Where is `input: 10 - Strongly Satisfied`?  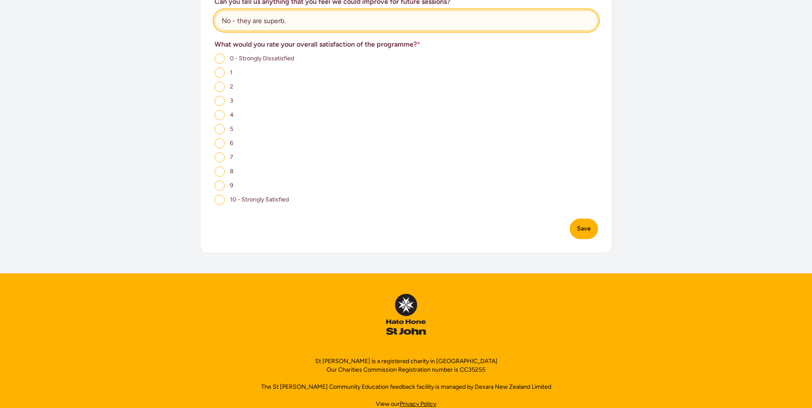 input: 10 - Strongly Satisfied is located at coordinates (220, 200).